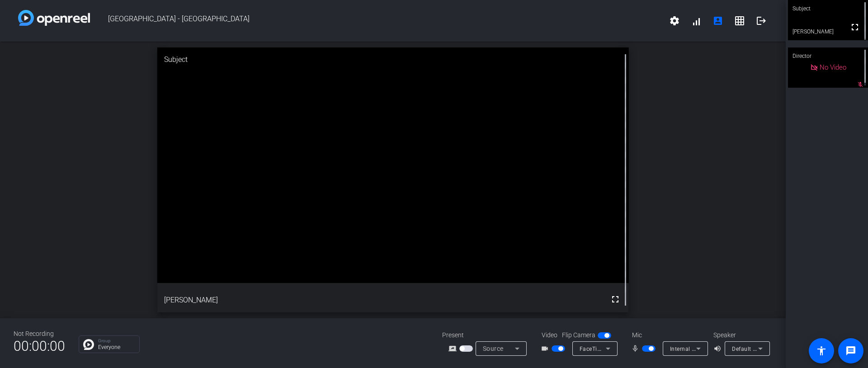 The width and height of the screenshot is (868, 368). I want to click on mat-icon: volume_up, so click(719, 348).